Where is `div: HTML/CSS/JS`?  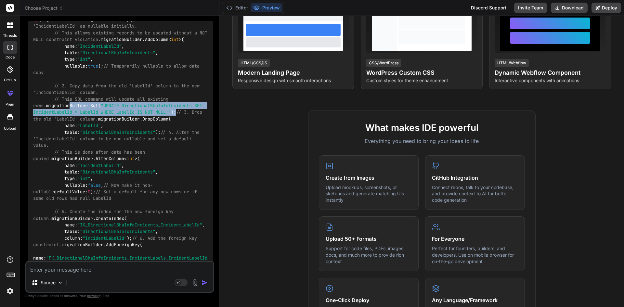 div: HTML/CSS/JS is located at coordinates (254, 63).